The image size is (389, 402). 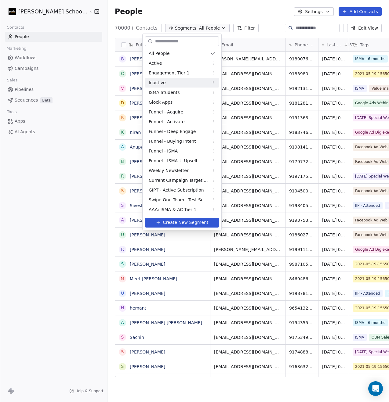 I want to click on span: Funnel - Deep Engage, so click(x=172, y=132).